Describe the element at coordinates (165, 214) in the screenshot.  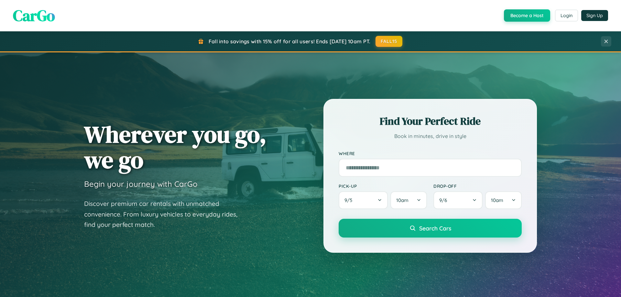
I see `p: Discover premium car rentals with unmatched convenience. From luxury vehicles to everyday rides, ...` at that location.